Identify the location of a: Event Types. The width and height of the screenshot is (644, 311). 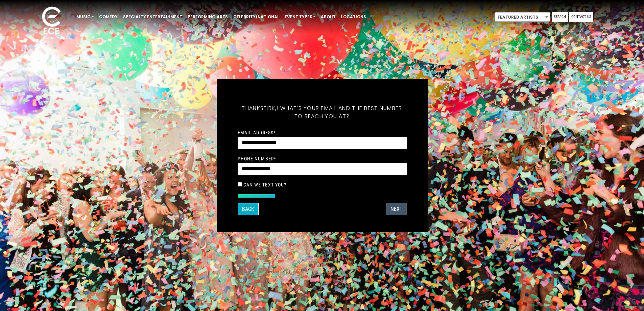
(300, 17).